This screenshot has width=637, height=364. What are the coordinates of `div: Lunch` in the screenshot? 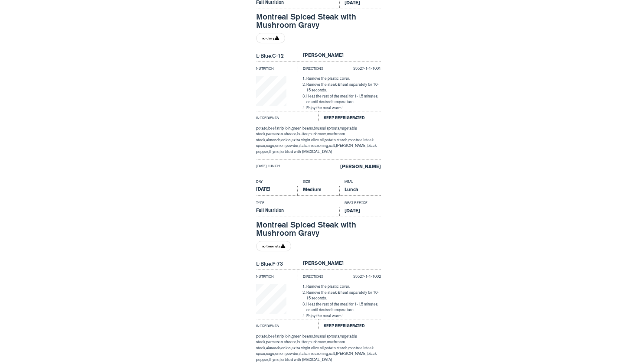 It's located at (360, 191).